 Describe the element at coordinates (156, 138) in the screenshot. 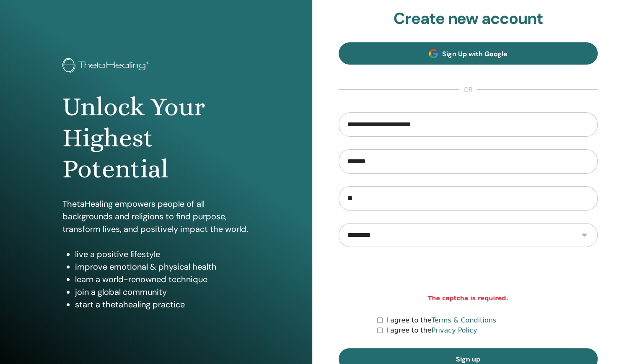

I see `h1: Unlock Your Highest Potential` at that location.